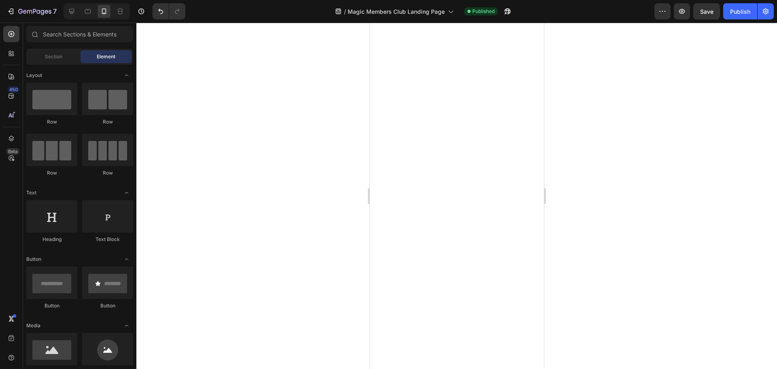 Image resolution: width=777 pixels, height=369 pixels. What do you see at coordinates (33, 325) in the screenshot?
I see `span: Media` at bounding box center [33, 325].